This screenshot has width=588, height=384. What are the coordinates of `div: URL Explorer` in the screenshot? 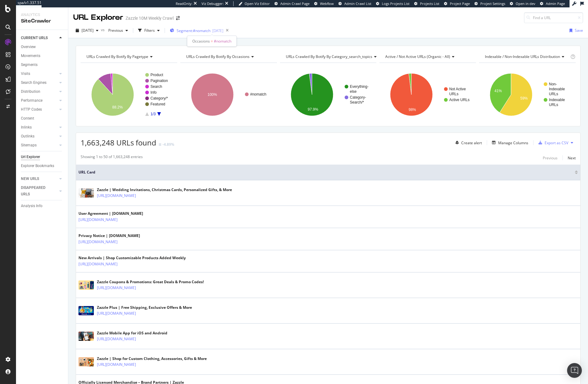 It's located at (98, 17).